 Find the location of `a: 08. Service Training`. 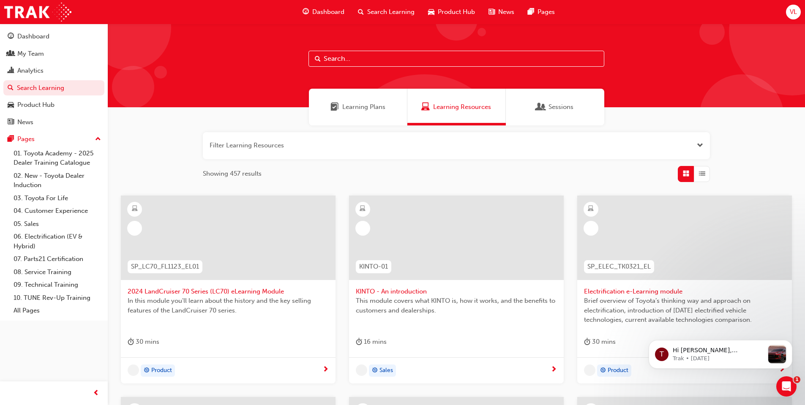

a: 08. Service Training is located at coordinates (57, 272).